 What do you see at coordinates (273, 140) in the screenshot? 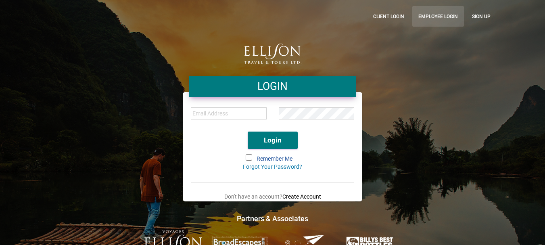
I see `button: Login` at bounding box center [273, 140].